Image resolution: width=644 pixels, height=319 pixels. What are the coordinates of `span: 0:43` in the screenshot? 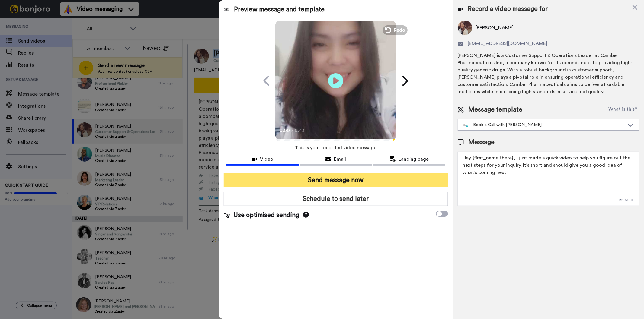 It's located at (300, 130).